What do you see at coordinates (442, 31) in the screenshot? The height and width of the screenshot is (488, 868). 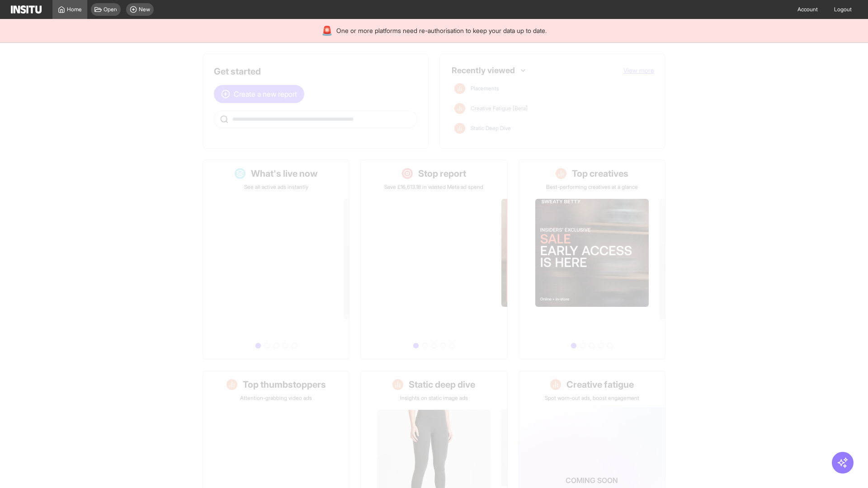 I see `span: One or more platforms need re-authorisation to keep your data up to date.` at bounding box center [442, 31].